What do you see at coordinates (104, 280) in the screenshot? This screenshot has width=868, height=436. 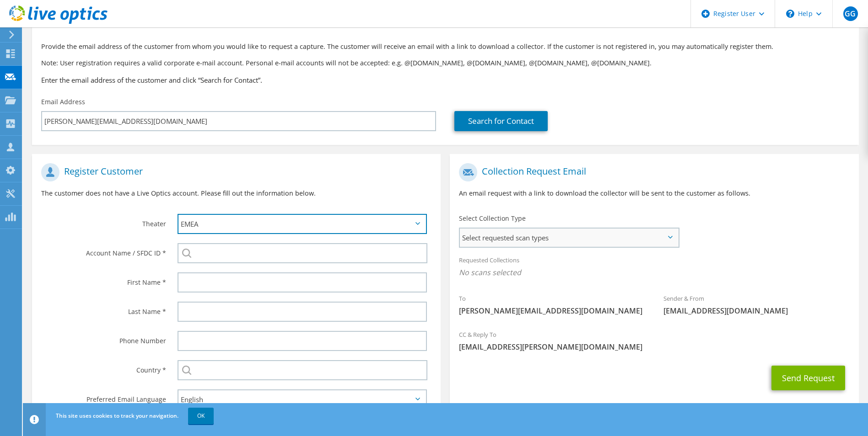 I see `label: First Name *` at bounding box center [104, 280].